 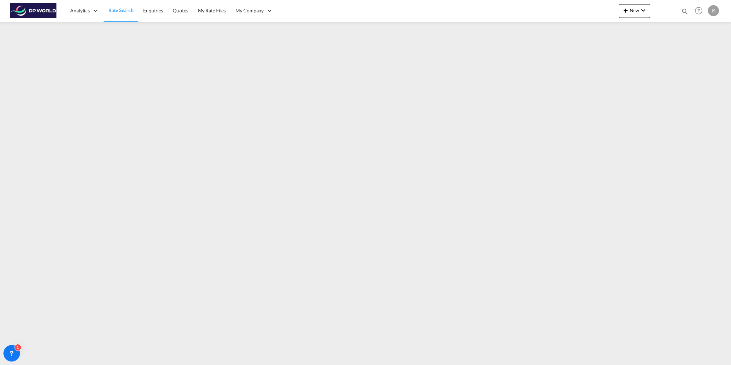 I want to click on md-icon: icon-magnify, so click(x=685, y=11).